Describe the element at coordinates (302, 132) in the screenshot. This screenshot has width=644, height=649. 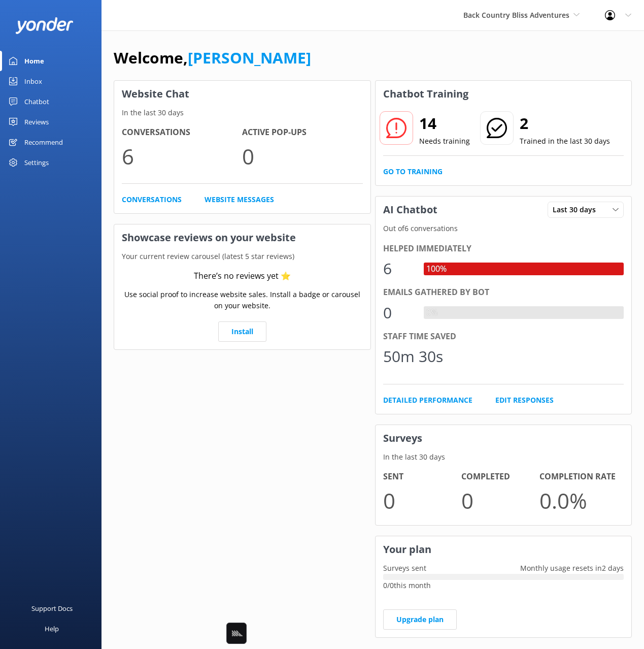
I see `h4: Active Pop-ups` at that location.